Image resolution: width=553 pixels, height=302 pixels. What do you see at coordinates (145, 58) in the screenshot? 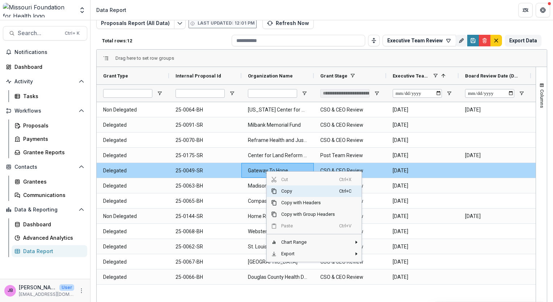
I see `div: Row Groups` at bounding box center [145, 58].